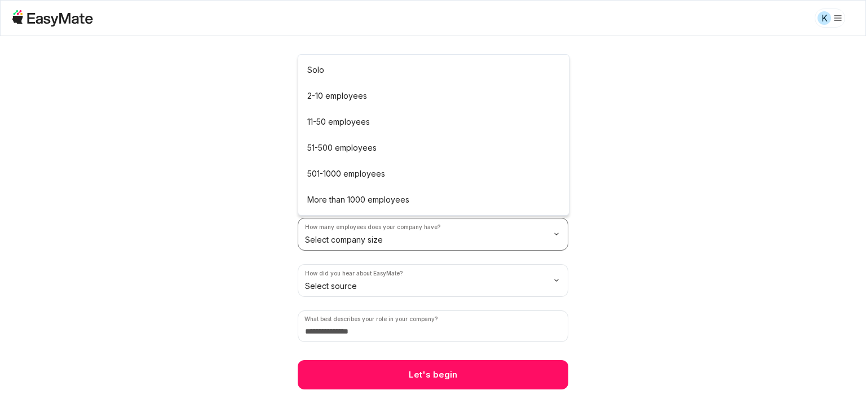 The width and height of the screenshot is (866, 412). Describe the element at coordinates (358, 200) in the screenshot. I see `p: More than 1000 employees` at that location.